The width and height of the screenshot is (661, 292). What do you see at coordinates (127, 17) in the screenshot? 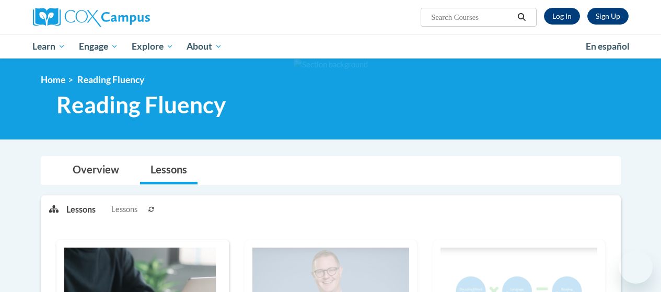
I see `a: Cox Campus` at bounding box center [127, 17].